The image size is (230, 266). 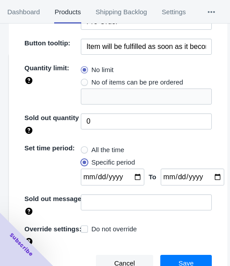 I want to click on span: Set time period:, so click(x=49, y=148).